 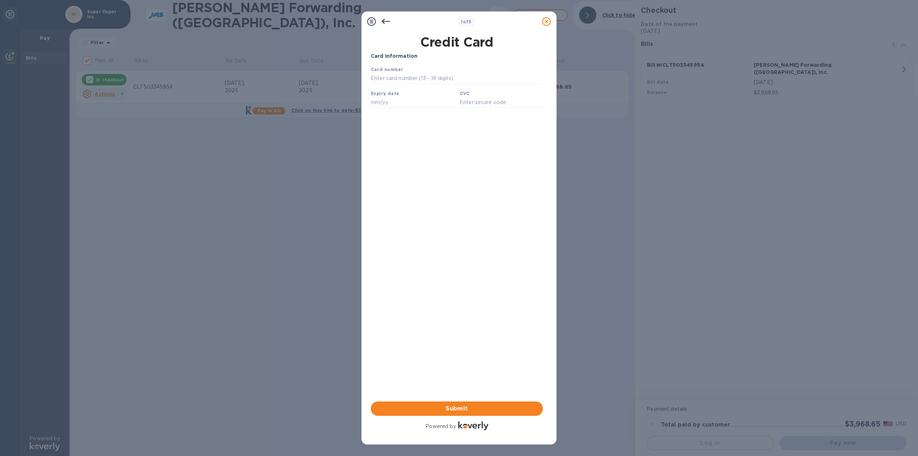 I want to click on b: CVC, so click(x=94, y=28).